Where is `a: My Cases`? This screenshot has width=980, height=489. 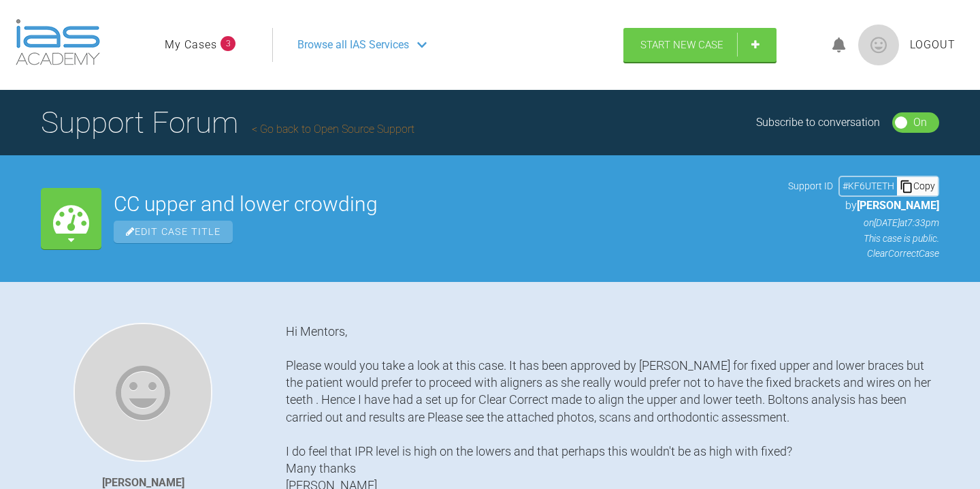
a: My Cases is located at coordinates (190, 45).